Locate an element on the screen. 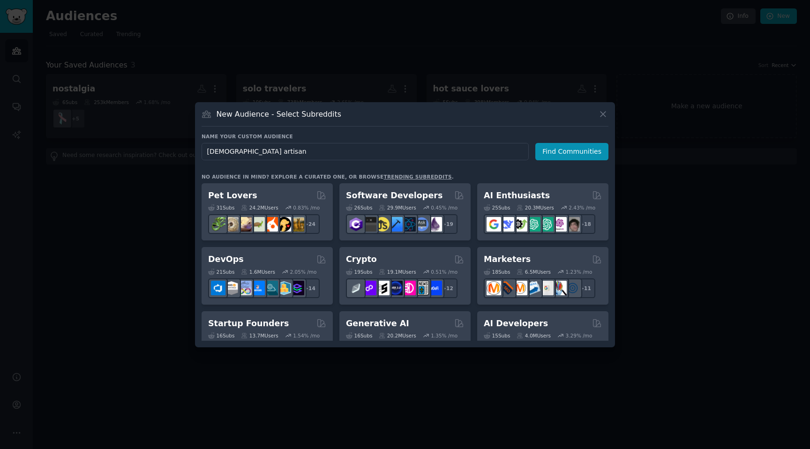 This screenshot has width=810, height=449. img: aws_cdk is located at coordinates (284, 288).